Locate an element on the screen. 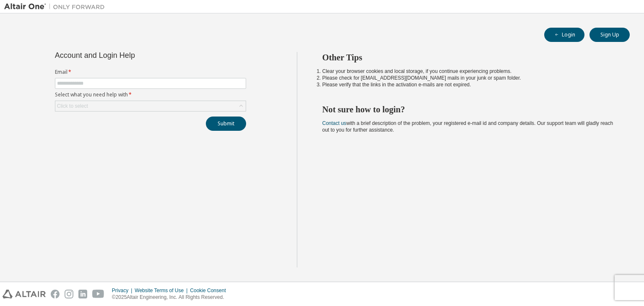 The width and height of the screenshot is (644, 306). button: Submit is located at coordinates (226, 124).